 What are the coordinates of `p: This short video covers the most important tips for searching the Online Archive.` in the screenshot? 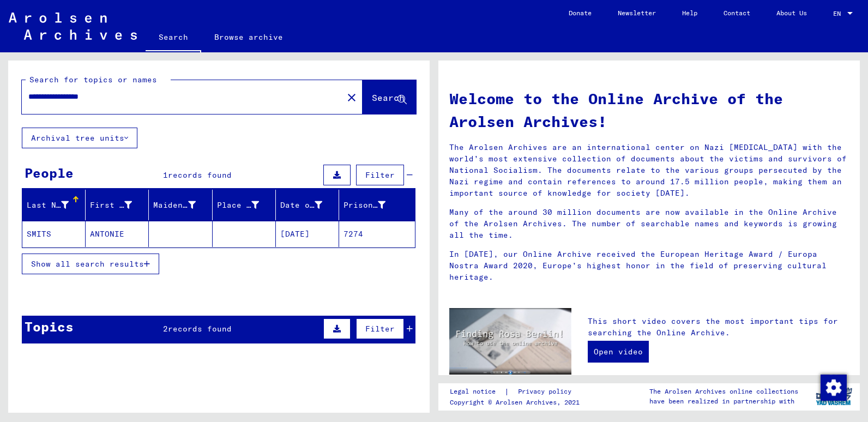 It's located at (718, 327).